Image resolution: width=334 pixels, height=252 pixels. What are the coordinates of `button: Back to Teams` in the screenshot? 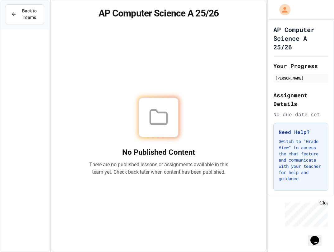 It's located at (25, 14).